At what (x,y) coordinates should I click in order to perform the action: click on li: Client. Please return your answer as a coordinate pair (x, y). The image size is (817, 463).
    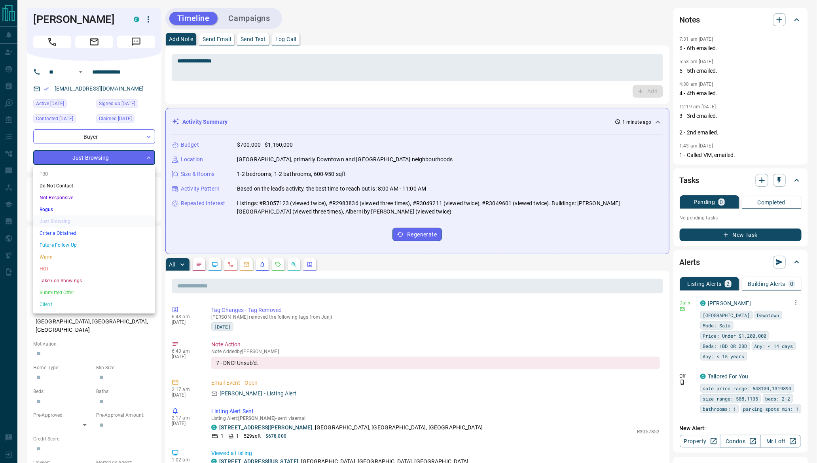
    Looking at the image, I should click on (94, 305).